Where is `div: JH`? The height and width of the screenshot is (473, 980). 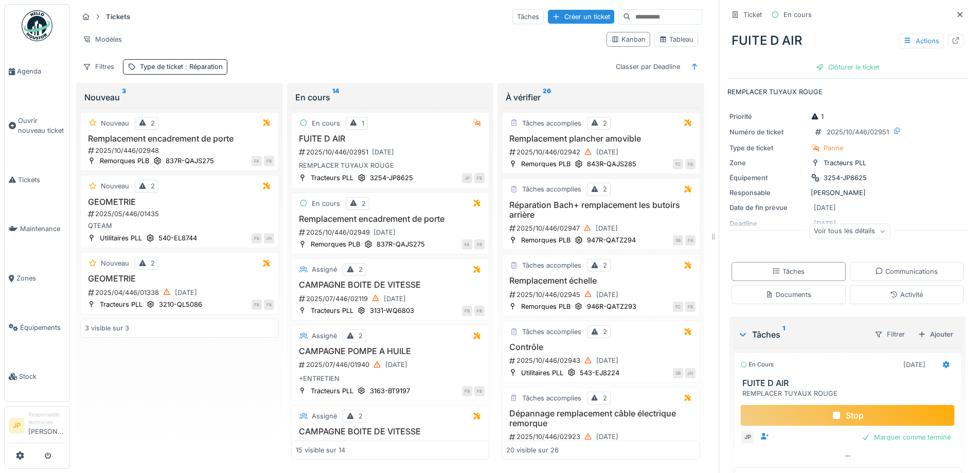 div: JH is located at coordinates (690, 373).